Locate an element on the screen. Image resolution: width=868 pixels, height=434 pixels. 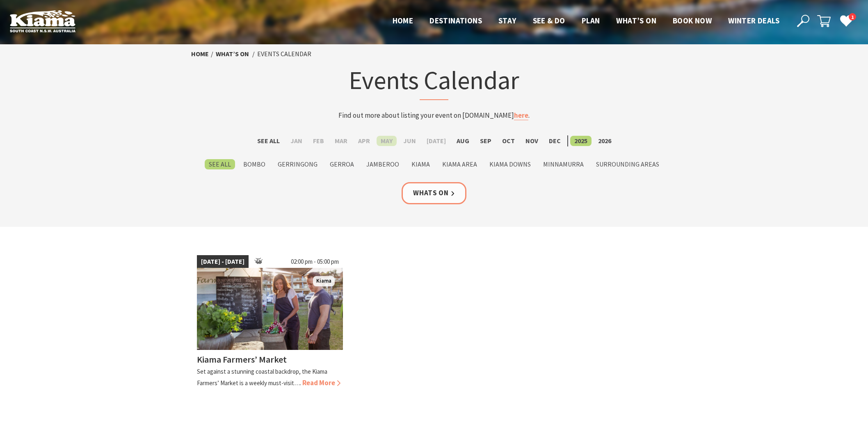
img: Kiama-Farmers-Market-Credit-DNSW is located at coordinates (270, 309).